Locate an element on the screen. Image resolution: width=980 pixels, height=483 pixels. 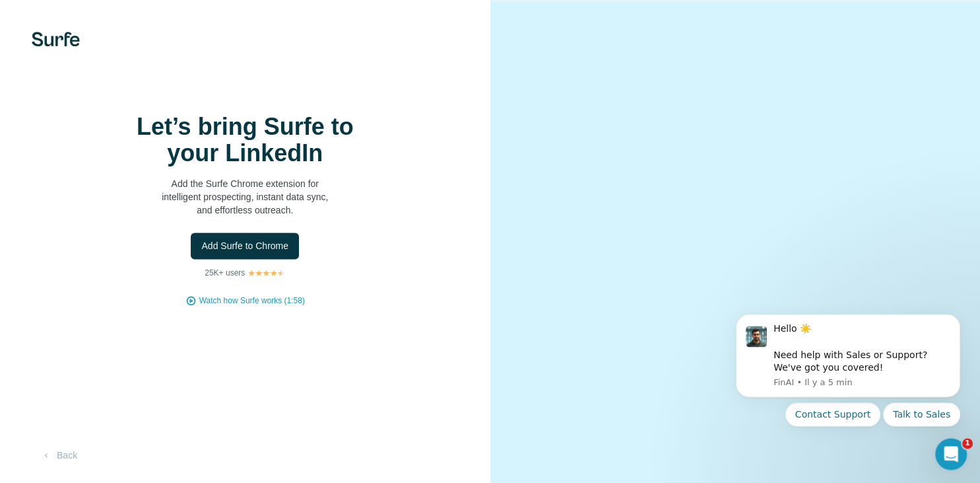
p: Message from FinAI, sent Il y a 5 min is located at coordinates (146, 84).